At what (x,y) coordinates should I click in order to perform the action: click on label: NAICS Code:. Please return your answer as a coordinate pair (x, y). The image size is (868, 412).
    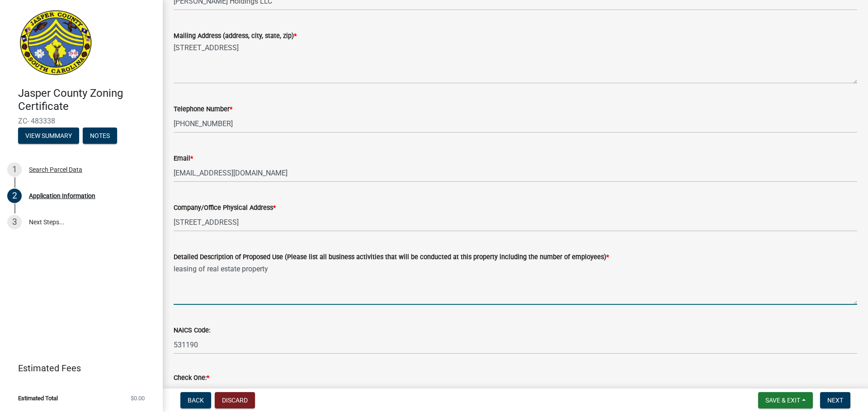
    Looking at the image, I should click on (191, 330).